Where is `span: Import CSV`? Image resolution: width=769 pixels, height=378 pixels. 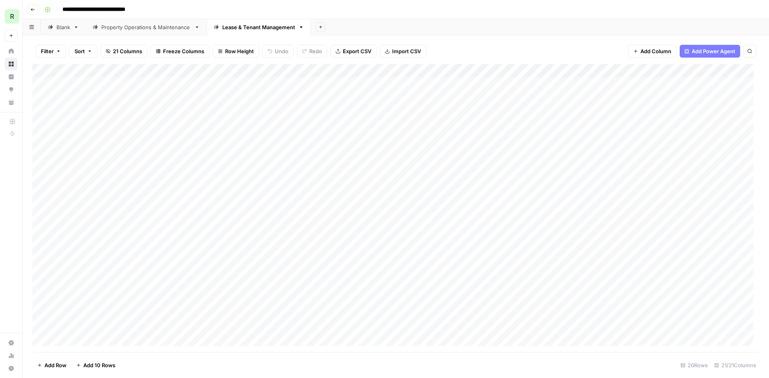
span: Import CSV is located at coordinates (407, 51).